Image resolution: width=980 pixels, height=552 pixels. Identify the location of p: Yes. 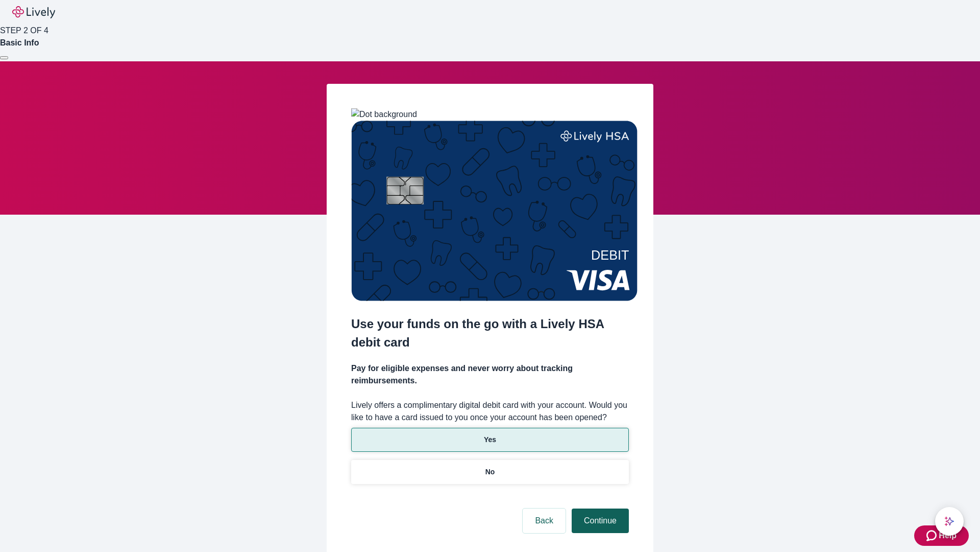
(490, 439).